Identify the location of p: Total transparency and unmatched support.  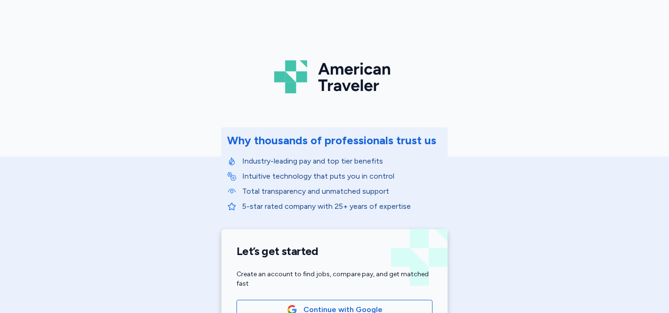
(342, 191).